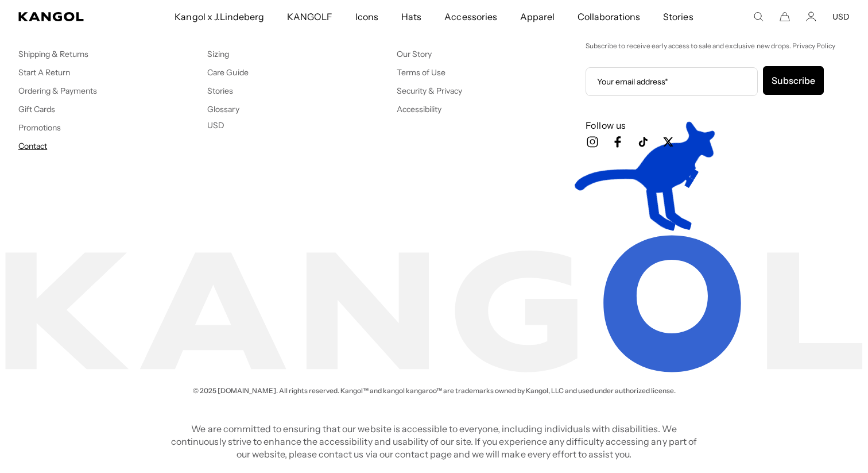 The width and height of the screenshot is (868, 473). Describe the element at coordinates (718, 126) in the screenshot. I see `h3: Follow us` at that location.